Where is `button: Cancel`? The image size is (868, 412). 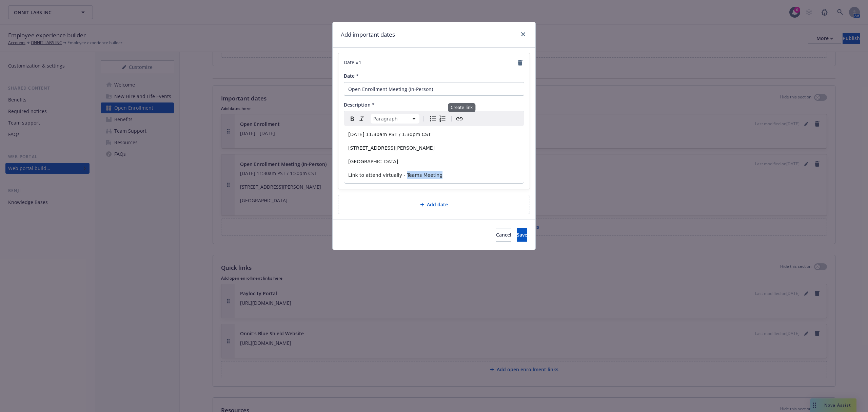
button: Cancel is located at coordinates (504, 235).